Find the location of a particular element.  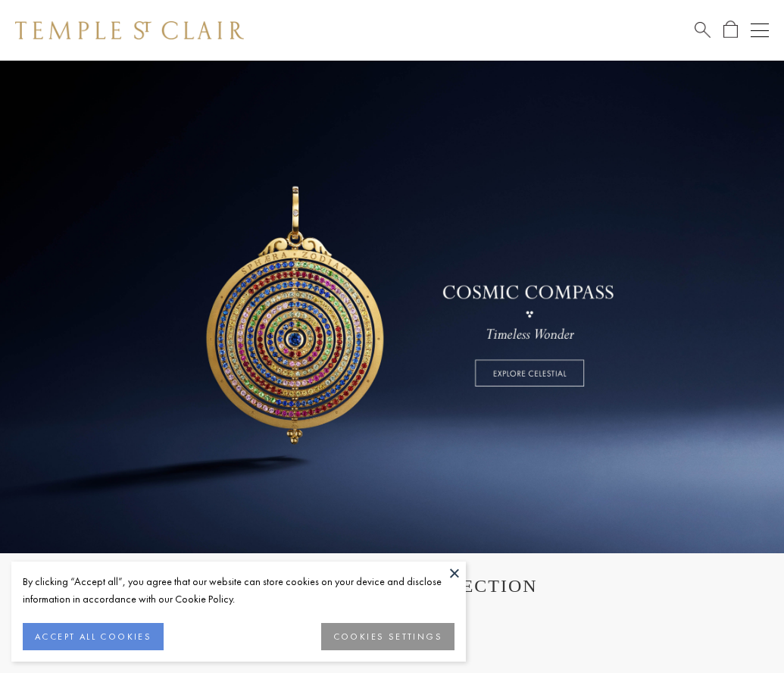

a: Open Shopping Bag is located at coordinates (730, 29).